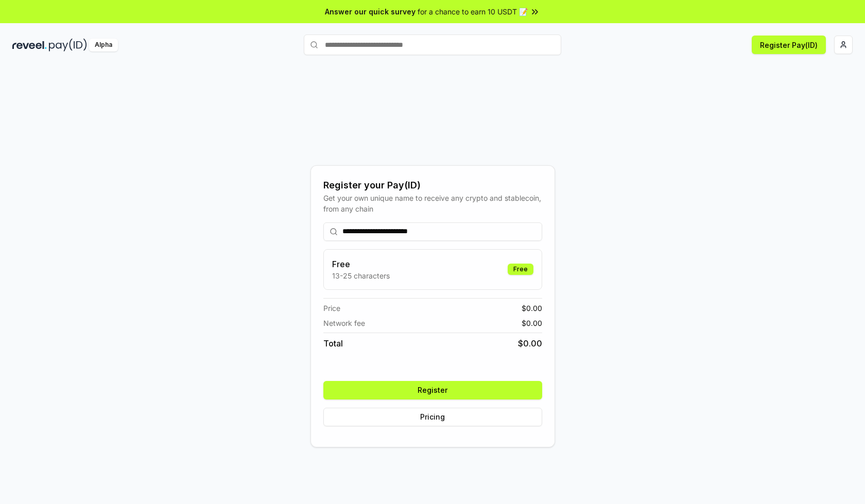 This screenshot has width=865, height=504. Describe the element at coordinates (521, 270) in the screenshot. I see `div: Free` at that location.